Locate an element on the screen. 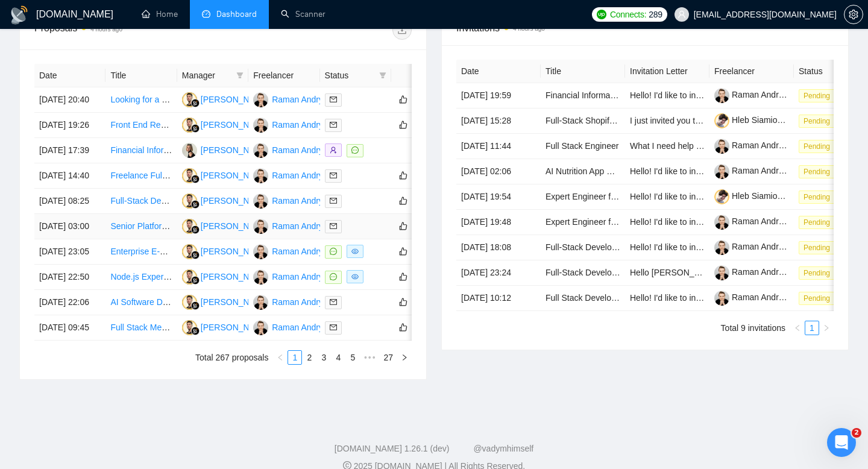  a: Looking for a senior Next.js/React developer is located at coordinates (193, 100).